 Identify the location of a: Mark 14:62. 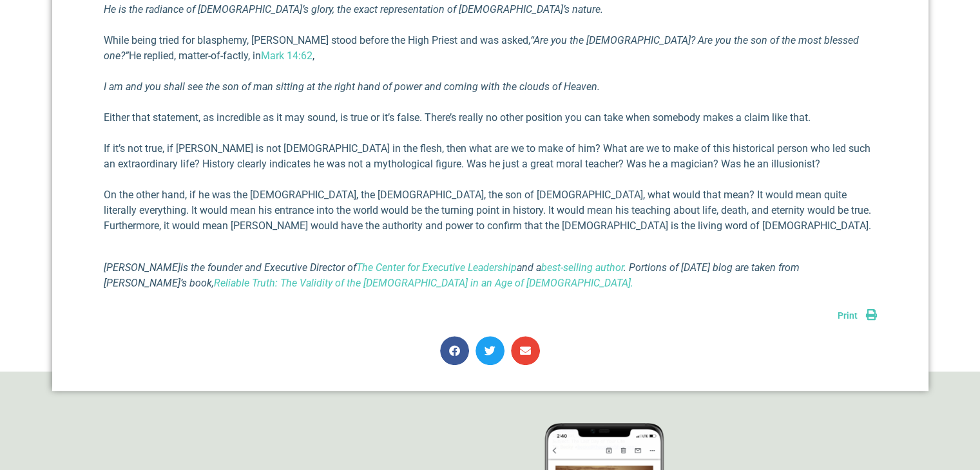
(287, 55).